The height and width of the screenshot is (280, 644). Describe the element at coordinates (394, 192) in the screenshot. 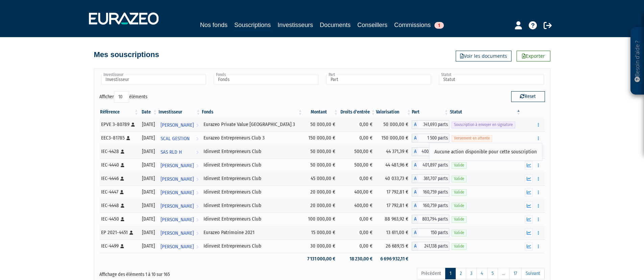

I see `td: 17 792,81 €` at that location.